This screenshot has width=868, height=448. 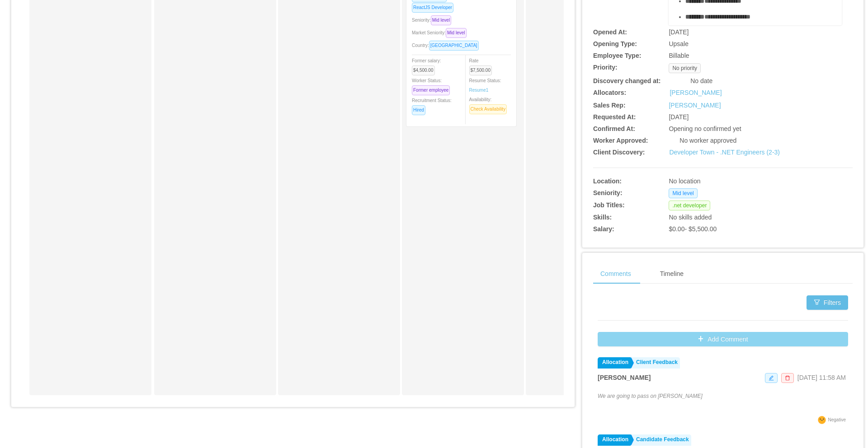 I want to click on b: Sales Rep:, so click(x=609, y=105).